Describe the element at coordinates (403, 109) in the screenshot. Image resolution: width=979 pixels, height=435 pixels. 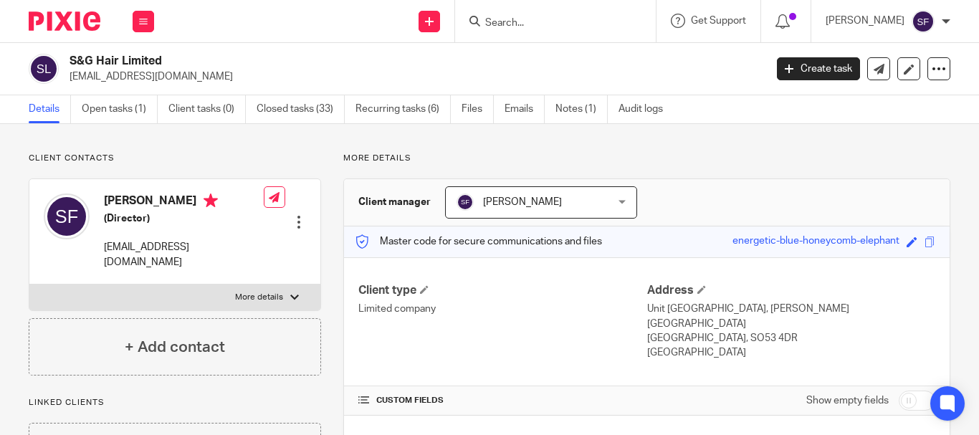
I see `a: Recurring tasks (6)` at that location.